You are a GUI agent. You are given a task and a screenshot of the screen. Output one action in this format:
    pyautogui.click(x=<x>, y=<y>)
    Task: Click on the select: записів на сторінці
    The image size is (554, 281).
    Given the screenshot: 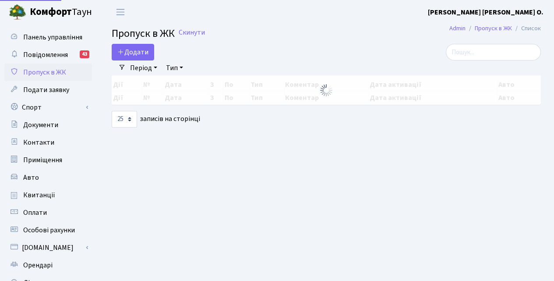 What is the action you would take?
    pyautogui.click(x=124, y=119)
    